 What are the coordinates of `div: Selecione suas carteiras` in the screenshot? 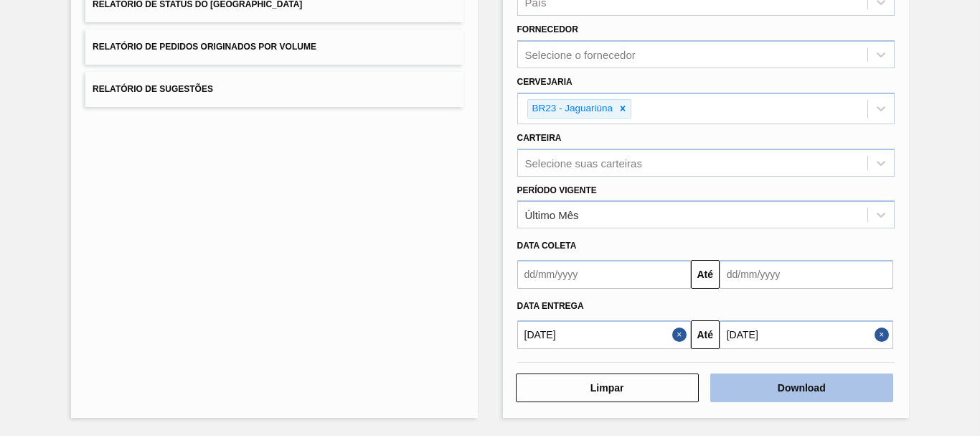 It's located at (583, 162).